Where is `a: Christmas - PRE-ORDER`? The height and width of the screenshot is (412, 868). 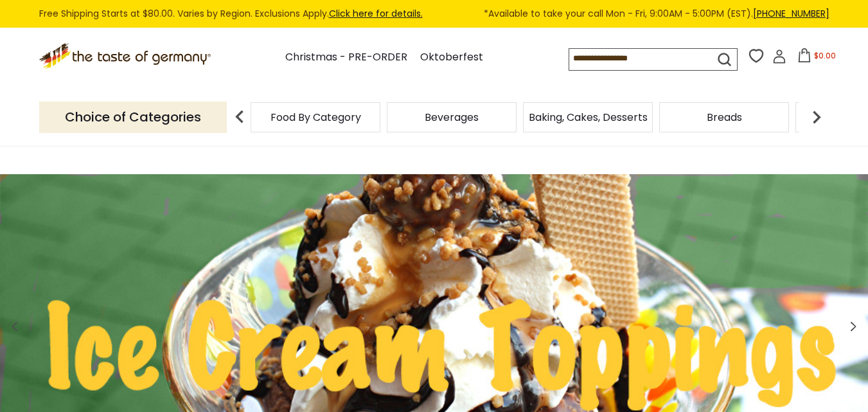
a: Christmas - PRE-ORDER is located at coordinates (347, 57).